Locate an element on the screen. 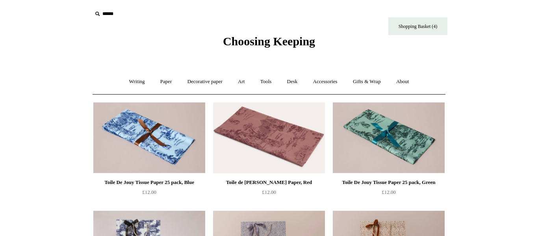  a: About is located at coordinates (402, 81).